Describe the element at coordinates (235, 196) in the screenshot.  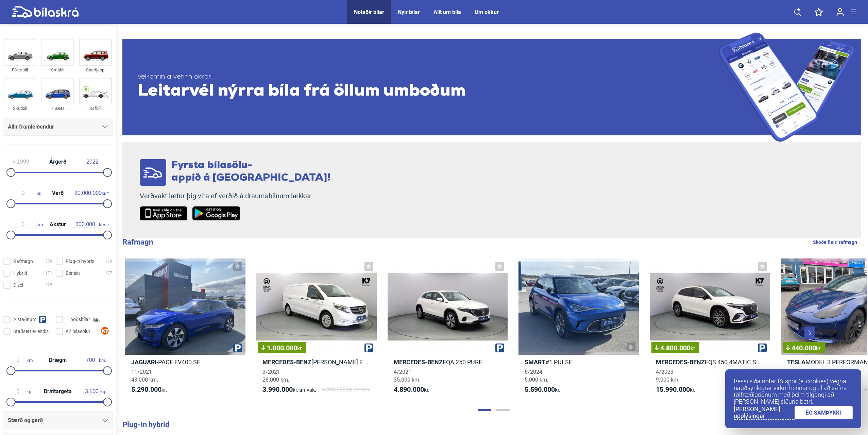
I see `p: Verðvakt lætur þig vita ef verðið á draumabílnum lækkar.` at that location.